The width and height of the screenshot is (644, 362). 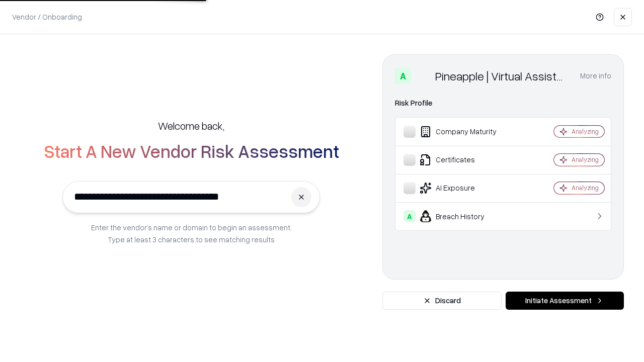 I want to click on h2: Start A New Vendor Risk Assessment, so click(x=191, y=151).